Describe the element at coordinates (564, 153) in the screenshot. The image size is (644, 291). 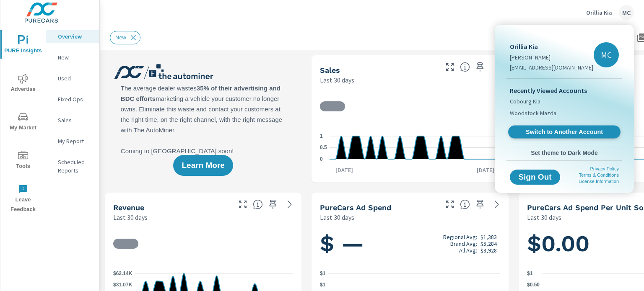
I see `span: Set theme to Dark Mode` at that location.